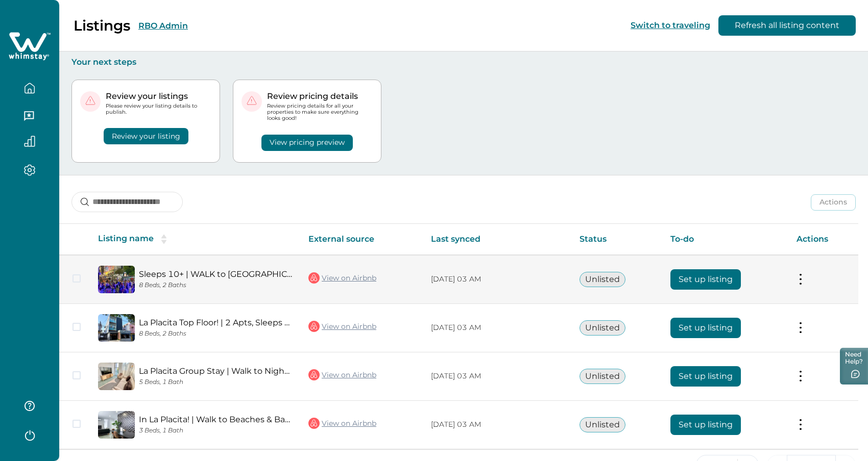  I want to click on a: La Placita Group Stay | Walk to Nightlife & Beach!, so click(215, 371).